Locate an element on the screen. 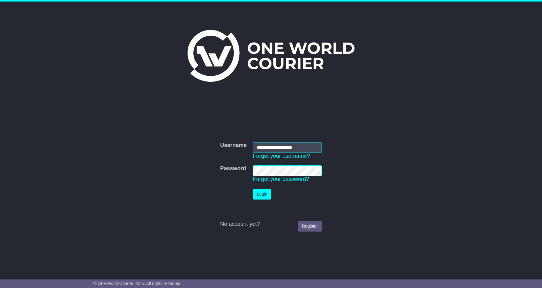 Image resolution: width=542 pixels, height=288 pixels. label: Password is located at coordinates (233, 169).